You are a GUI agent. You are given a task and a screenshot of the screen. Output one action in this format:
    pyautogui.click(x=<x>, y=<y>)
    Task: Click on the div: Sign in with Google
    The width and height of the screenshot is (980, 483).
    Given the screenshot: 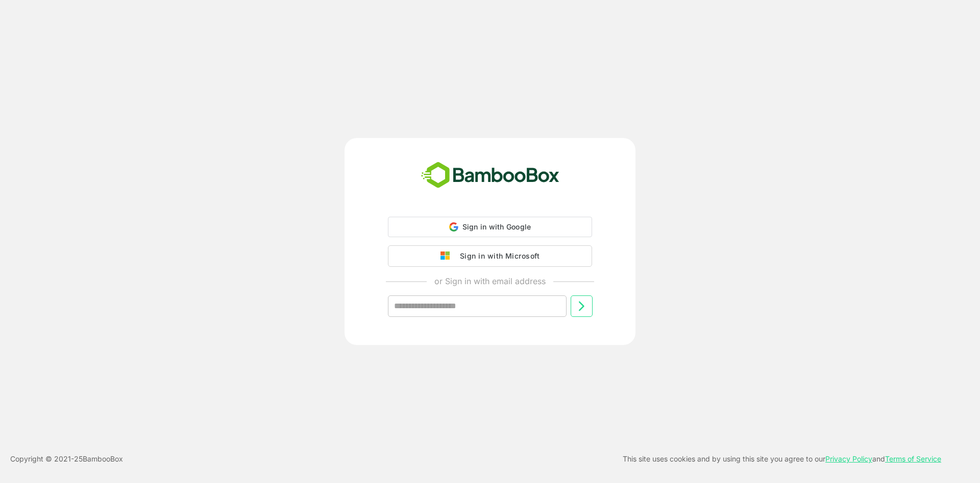 What is the action you would take?
    pyautogui.click(x=490, y=227)
    